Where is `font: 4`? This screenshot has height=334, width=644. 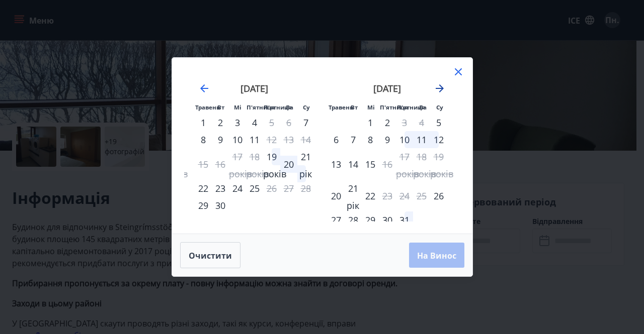
font: 4 is located at coordinates (255, 123).